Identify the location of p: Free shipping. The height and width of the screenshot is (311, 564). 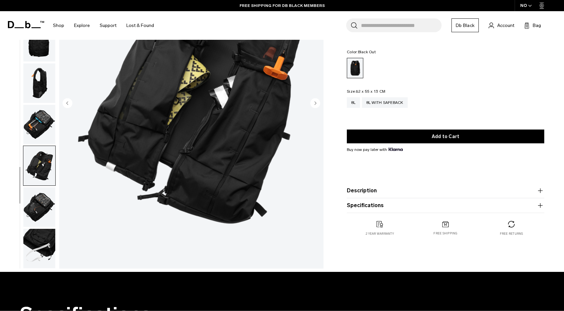
(445, 234).